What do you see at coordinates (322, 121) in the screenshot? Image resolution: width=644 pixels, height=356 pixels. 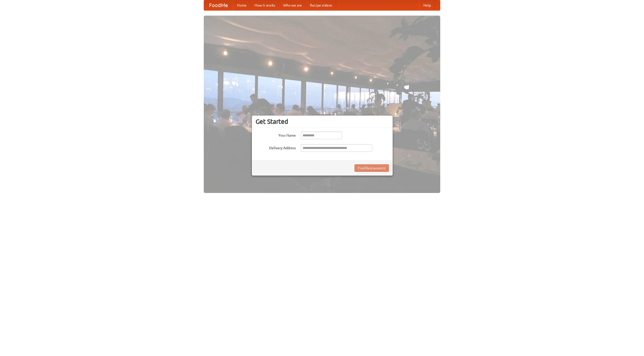 I see `h3: Get Started` at bounding box center [322, 121].